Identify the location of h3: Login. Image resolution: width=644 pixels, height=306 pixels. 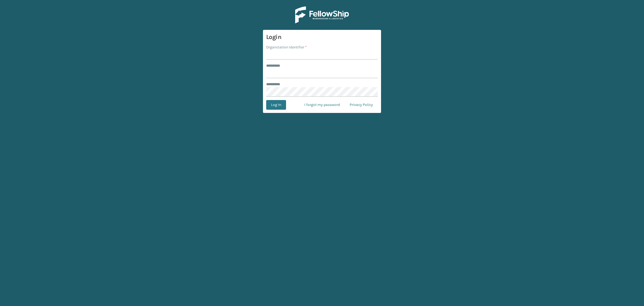
(322, 37).